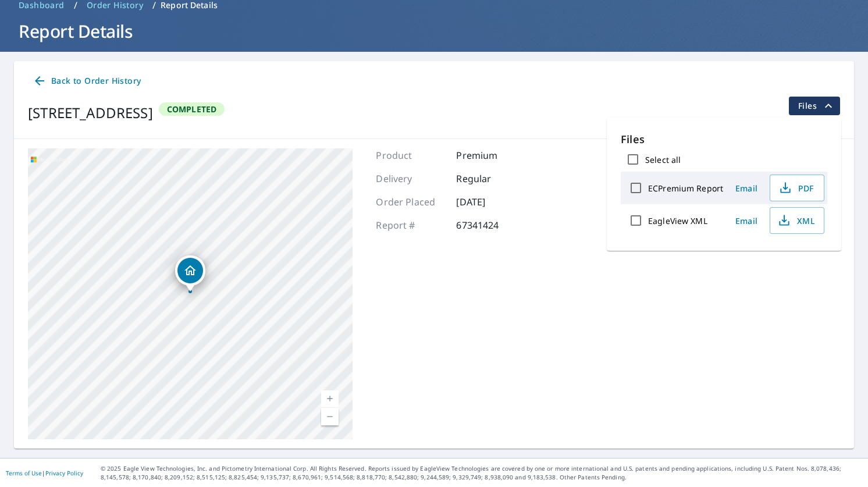 This screenshot has height=487, width=868. What do you see at coordinates (410, 202) in the screenshot?
I see `p: Order Placed` at bounding box center [410, 202].